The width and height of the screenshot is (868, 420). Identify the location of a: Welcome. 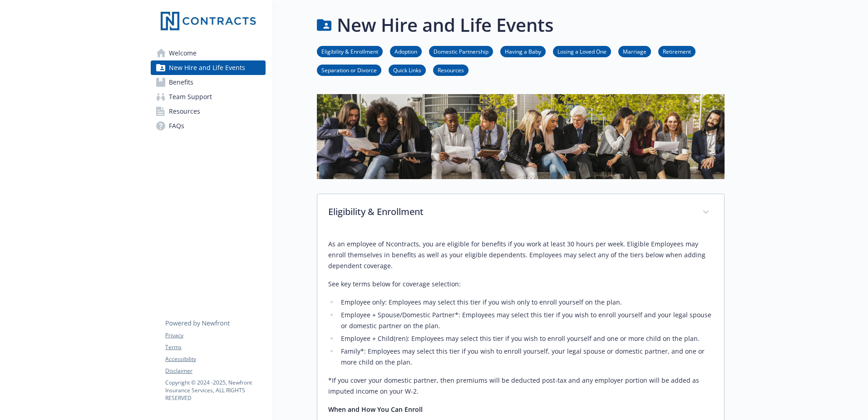
(208, 53).